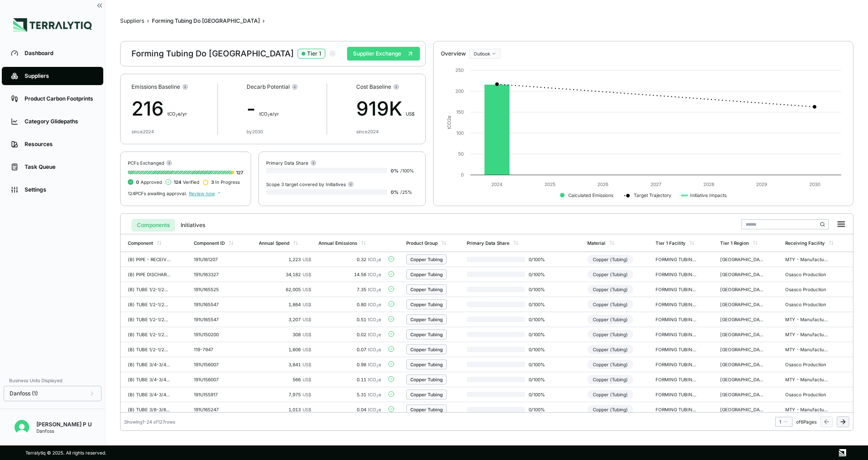 The width and height of the screenshot is (868, 460). What do you see at coordinates (460, 133) in the screenshot?
I see `text: 100` at bounding box center [460, 133].